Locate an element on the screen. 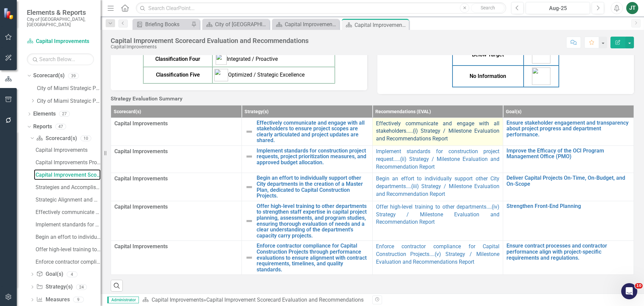 The width and height of the screenshot is (644, 306). a: Elements is located at coordinates (45, 114).